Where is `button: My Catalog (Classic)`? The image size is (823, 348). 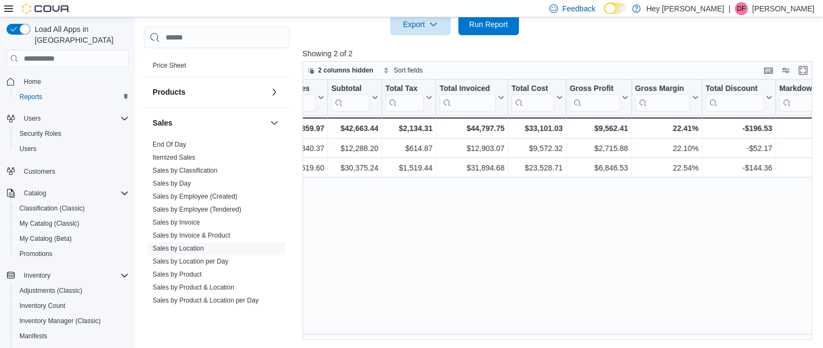
button: My Catalog (Classic) is located at coordinates (72, 223).